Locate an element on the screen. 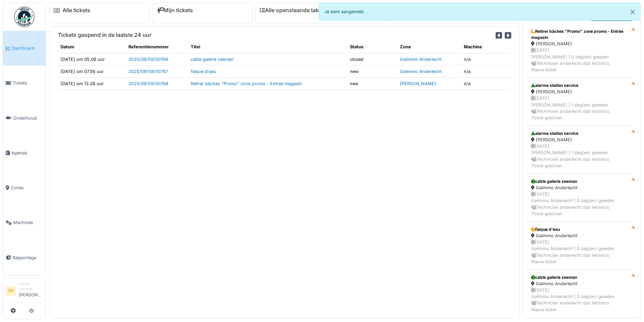 This screenshot has width=644, height=322. a: Retirer bâches "Promo" zone promo - Entrée magasin is located at coordinates (246, 83).